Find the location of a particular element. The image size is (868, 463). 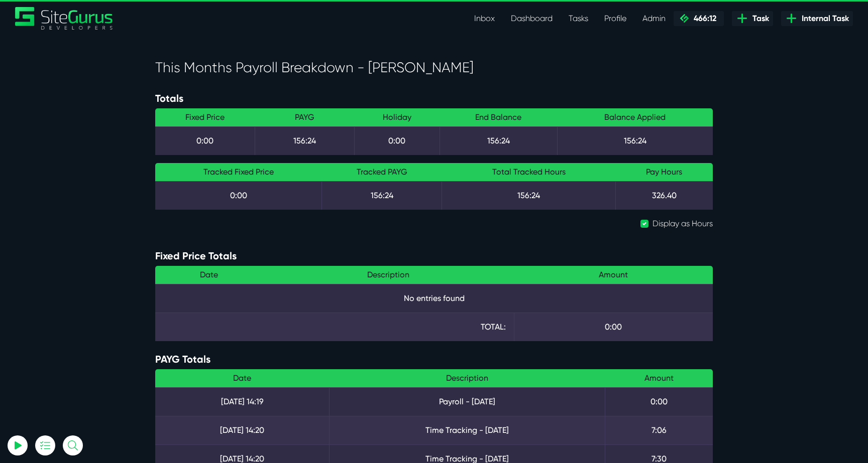

th: Pay Hours is located at coordinates (664, 172).